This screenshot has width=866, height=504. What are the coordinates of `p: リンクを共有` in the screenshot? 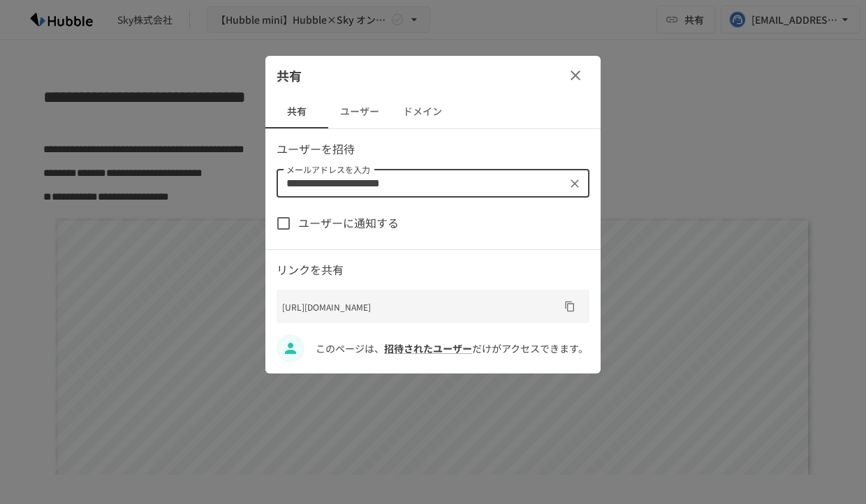 It's located at (433, 271).